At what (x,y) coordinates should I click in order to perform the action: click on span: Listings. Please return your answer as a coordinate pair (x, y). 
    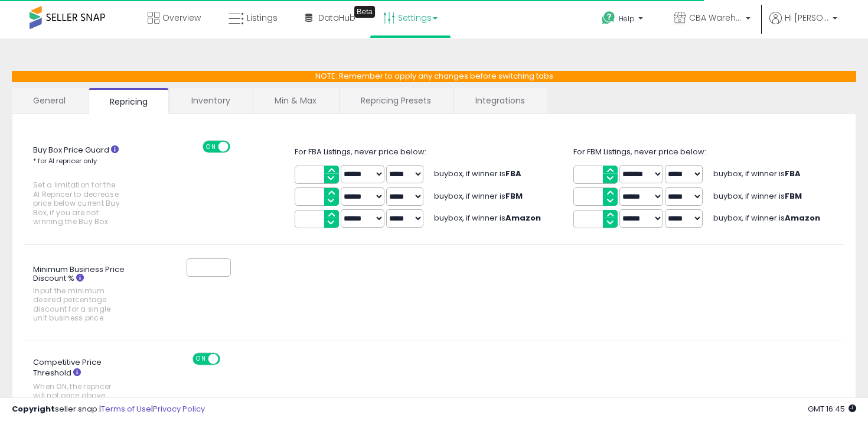
    Looking at the image, I should click on (262, 18).